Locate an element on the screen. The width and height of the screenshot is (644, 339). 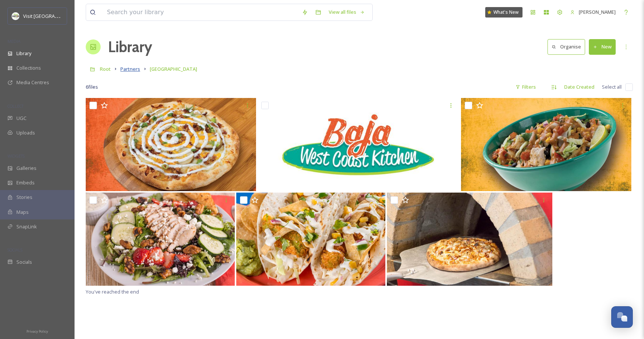
button: Open Chat is located at coordinates (622, 317).